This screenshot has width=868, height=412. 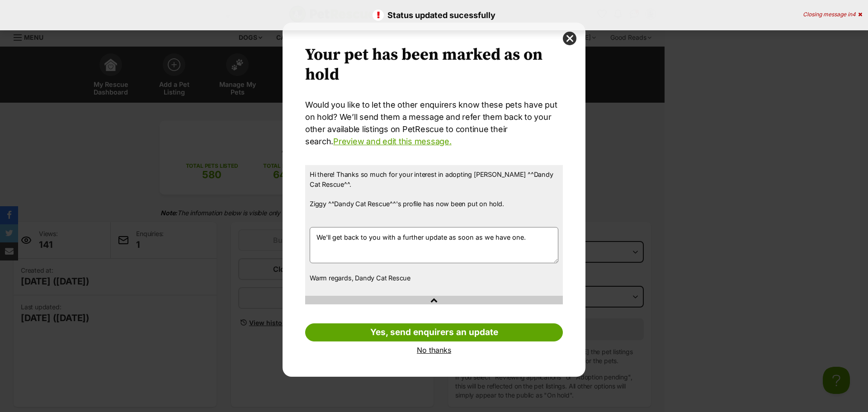 I want to click on button: close, so click(x=570, y=38).